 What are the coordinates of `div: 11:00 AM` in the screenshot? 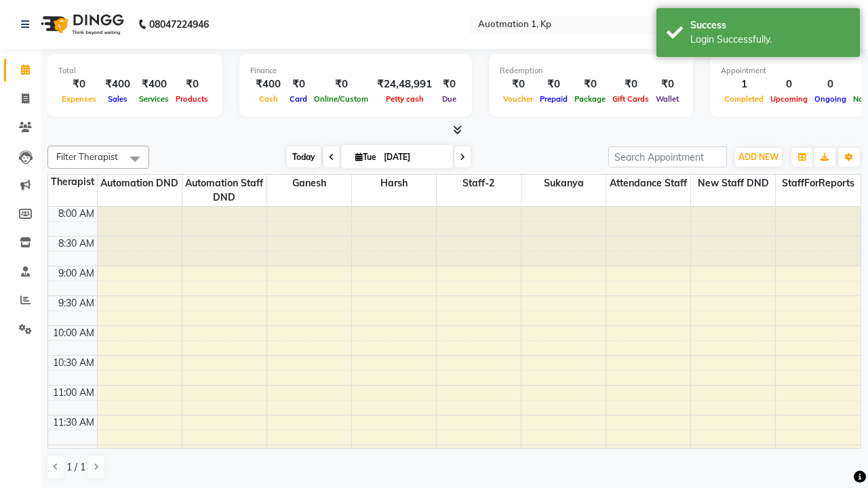 It's located at (73, 392).